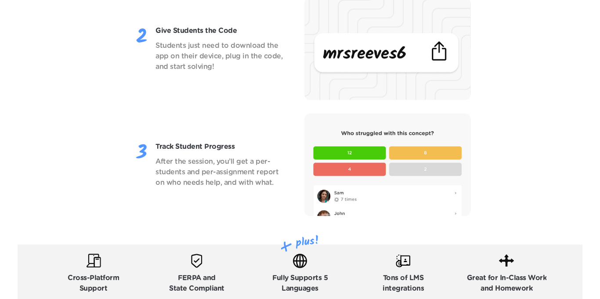 This screenshot has width=600, height=299. I want to click on p: Cross-Platform Support, so click(93, 283).